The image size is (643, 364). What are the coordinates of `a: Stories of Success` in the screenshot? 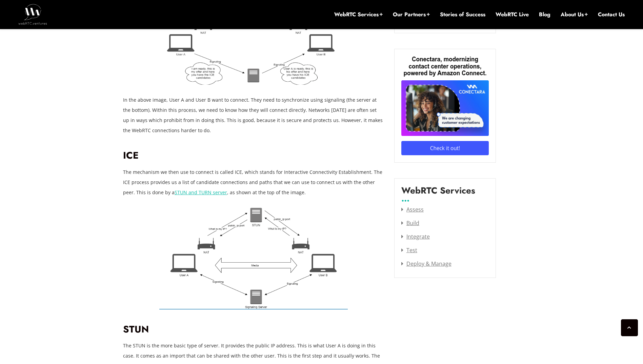 It's located at (462, 15).